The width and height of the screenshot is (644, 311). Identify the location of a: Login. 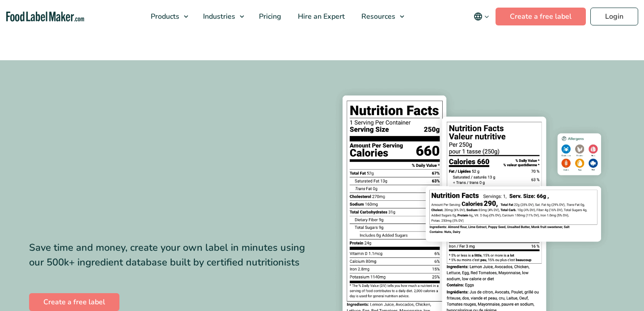
(614, 16).